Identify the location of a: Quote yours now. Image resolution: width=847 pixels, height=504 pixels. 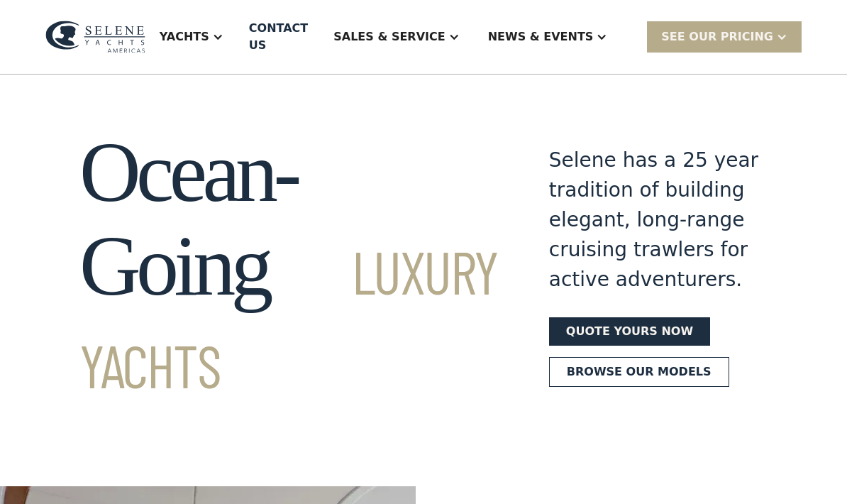
(629, 332).